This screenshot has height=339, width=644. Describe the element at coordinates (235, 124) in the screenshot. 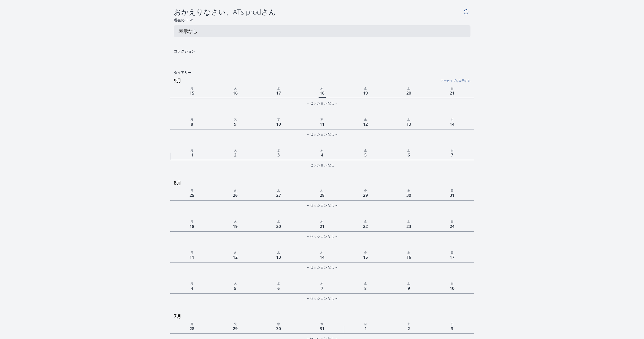

I see `span: 9` at that location.